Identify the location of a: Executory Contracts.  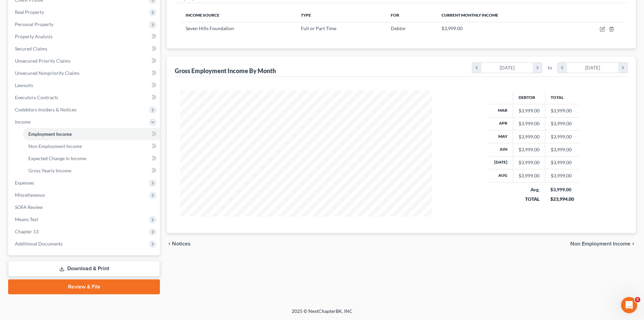
(85, 98).